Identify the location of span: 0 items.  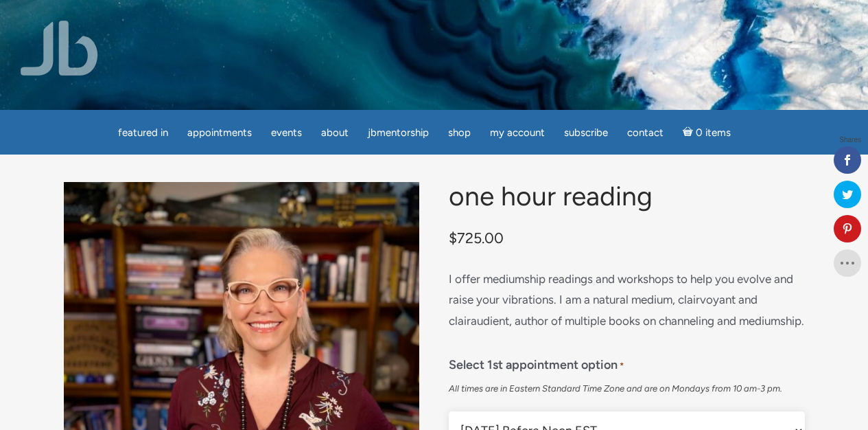
(713, 132).